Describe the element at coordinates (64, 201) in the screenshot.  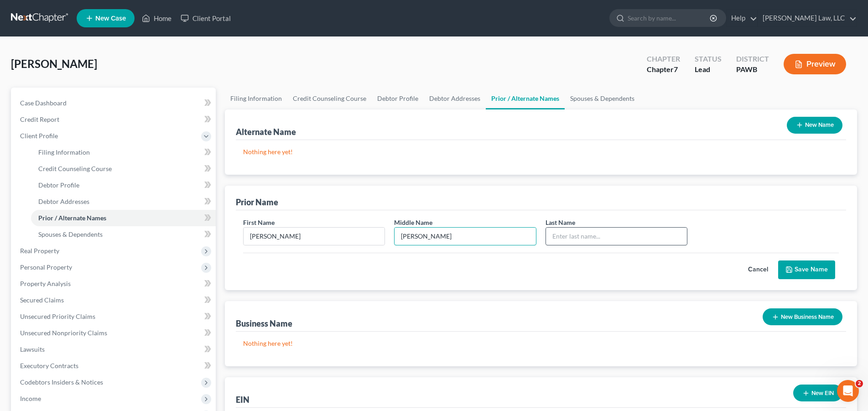
I see `span: Debtor Addresses` at that location.